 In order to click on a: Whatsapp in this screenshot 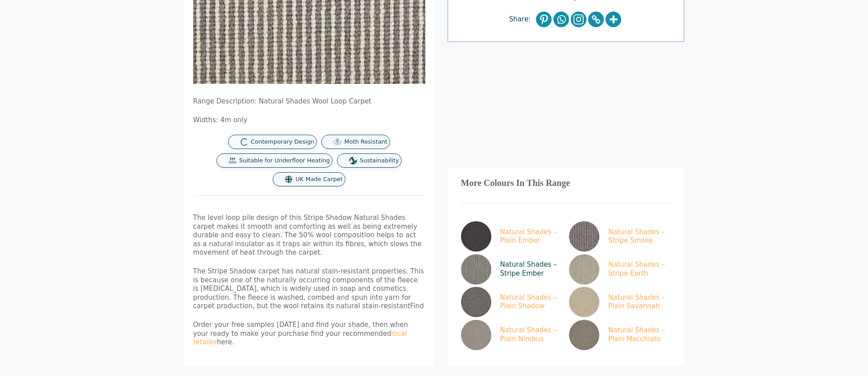, I will do `click(561, 19)`.